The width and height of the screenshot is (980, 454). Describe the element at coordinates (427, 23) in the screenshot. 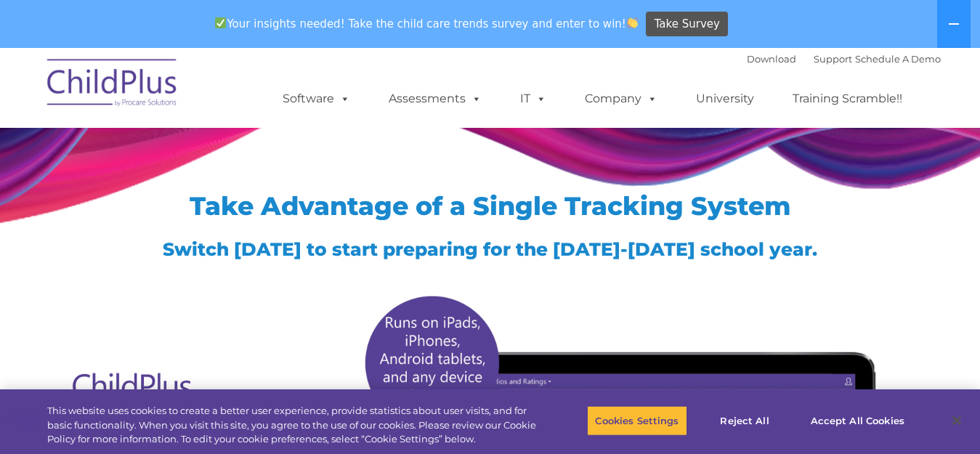

I see `span: Your insights needed! Take the child care trends survey and enter to win!` at that location.